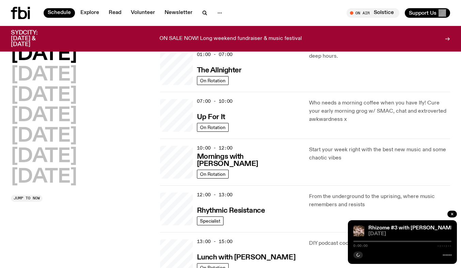  I want to click on p: DIY podcast coded, so click(380, 243).